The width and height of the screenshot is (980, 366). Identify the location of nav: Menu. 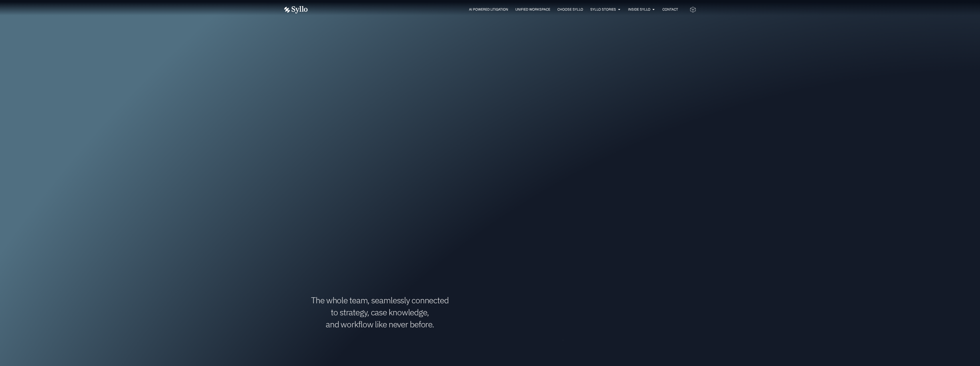
(498, 9).